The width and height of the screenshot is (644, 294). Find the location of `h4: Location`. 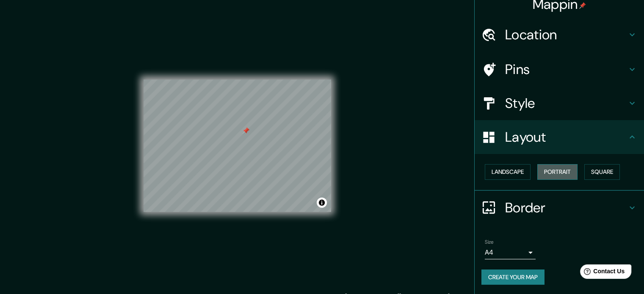

h4: Location is located at coordinates (566, 35).